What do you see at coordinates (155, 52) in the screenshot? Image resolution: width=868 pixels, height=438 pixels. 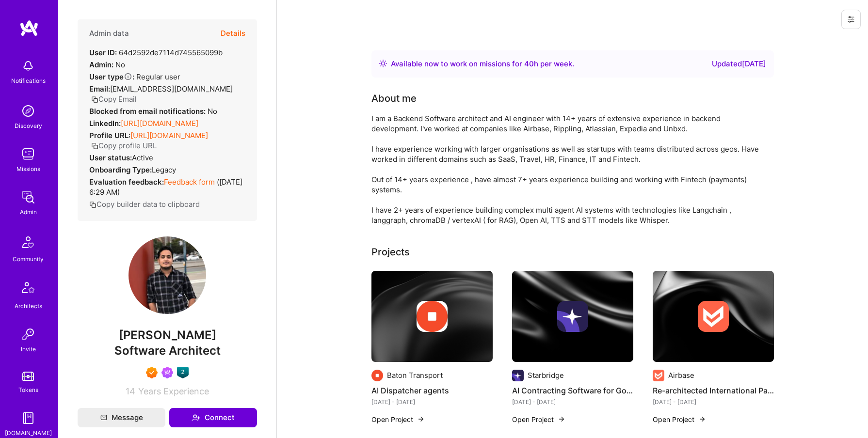 I see `div: 64d2592de7114d745565099b` at bounding box center [155, 52].